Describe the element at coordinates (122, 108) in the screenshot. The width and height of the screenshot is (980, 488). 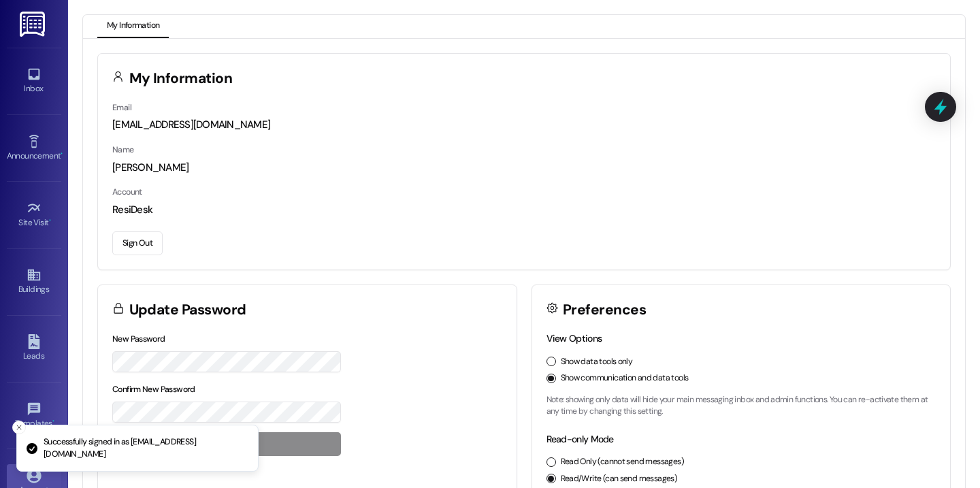
I see `label: Email` at that location.